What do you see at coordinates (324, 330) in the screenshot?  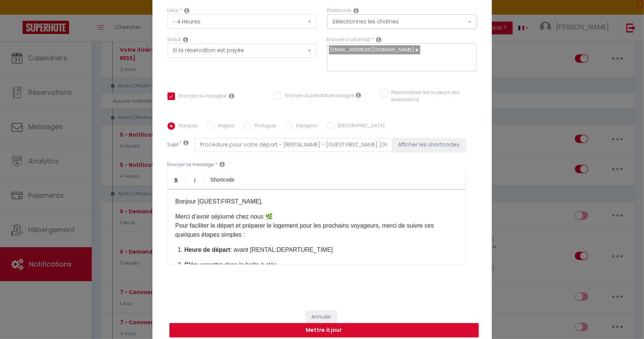 I see `button: Mettre à jour` at bounding box center [324, 330].